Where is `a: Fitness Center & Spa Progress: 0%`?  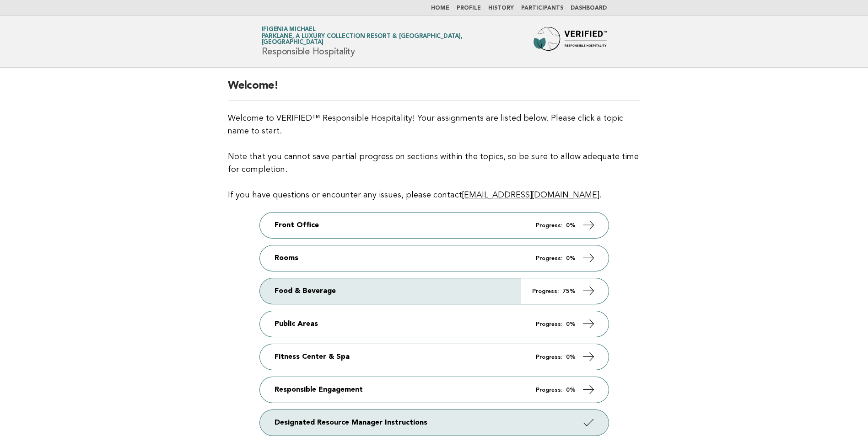
a: Fitness Center & Spa Progress: 0% is located at coordinates (434, 357).